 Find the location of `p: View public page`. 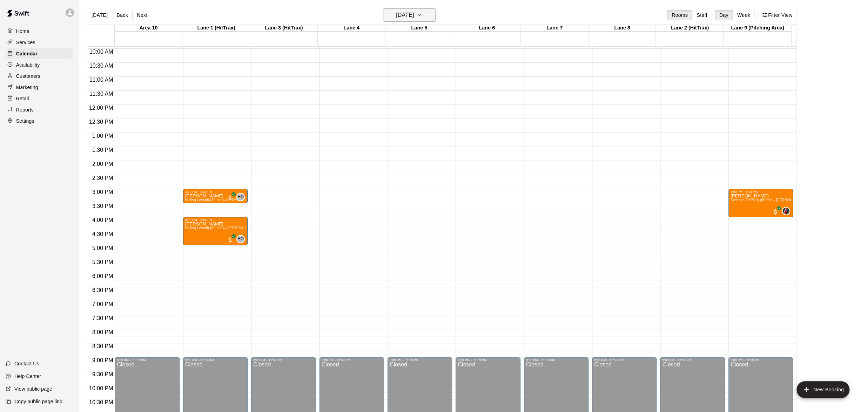

p: View public page is located at coordinates (33, 389).